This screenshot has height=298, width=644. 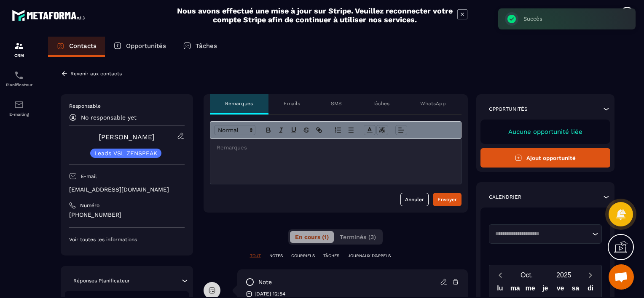 I want to click on button: Next month, so click(x=589, y=275).